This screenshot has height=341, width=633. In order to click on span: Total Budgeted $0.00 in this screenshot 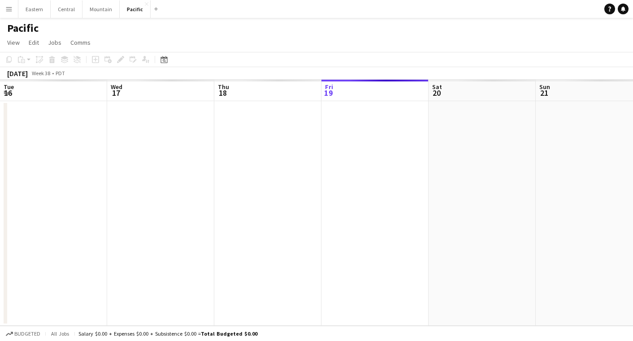, I will do `click(229, 334)`.